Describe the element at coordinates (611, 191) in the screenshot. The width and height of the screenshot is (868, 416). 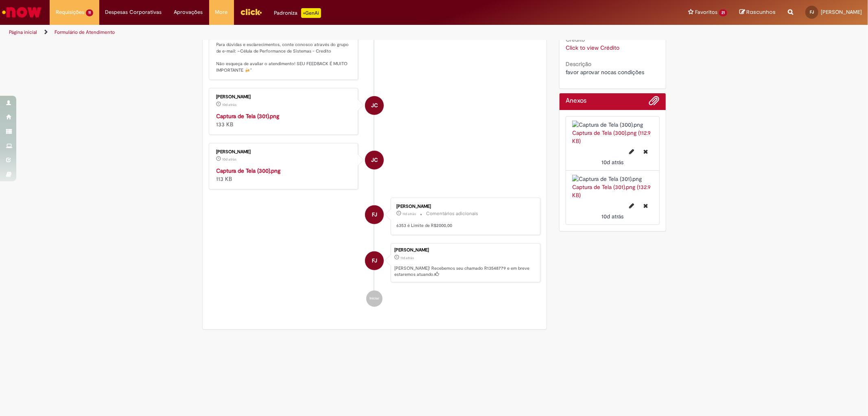
I see `a: Captura de Tela (301).png (132.9 KB)` at that location.